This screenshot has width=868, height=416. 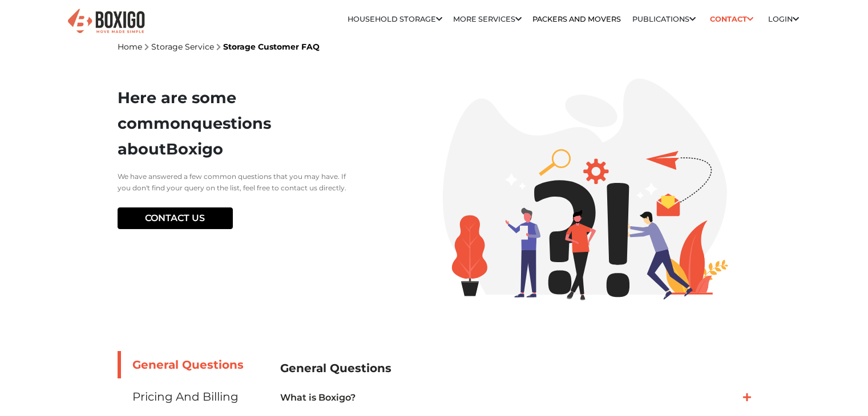 I want to click on span: common, so click(x=154, y=123).